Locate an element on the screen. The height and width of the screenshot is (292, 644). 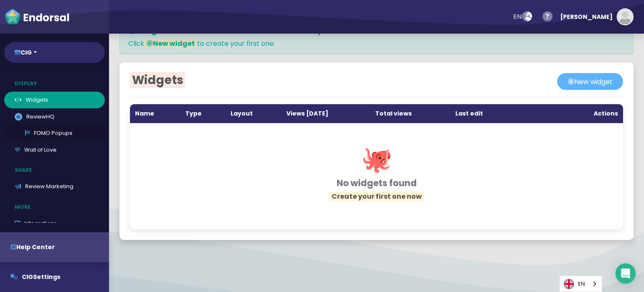
a: EN is located at coordinates (581, 283).